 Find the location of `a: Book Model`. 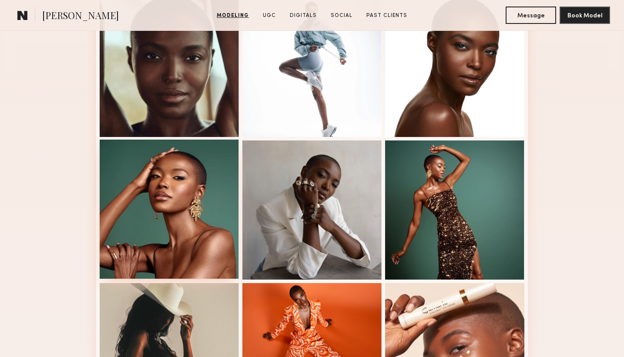

a: Book Model is located at coordinates (584, 15).